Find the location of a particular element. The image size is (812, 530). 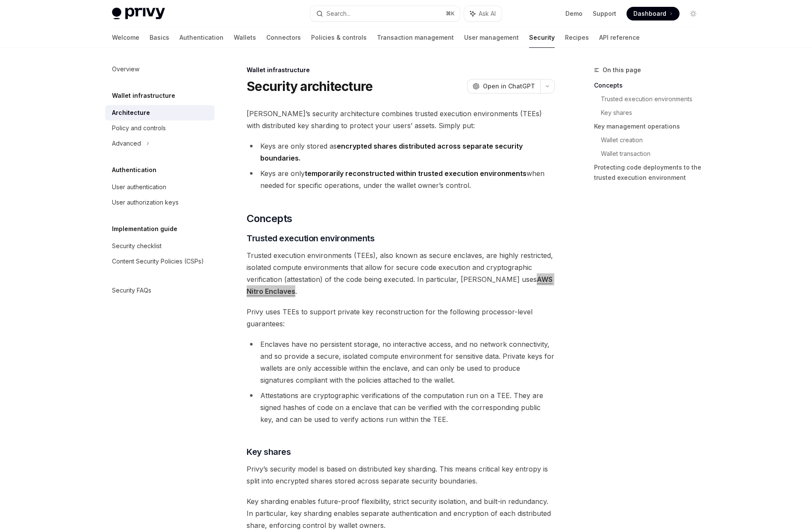

a: Welcome is located at coordinates (125, 37).